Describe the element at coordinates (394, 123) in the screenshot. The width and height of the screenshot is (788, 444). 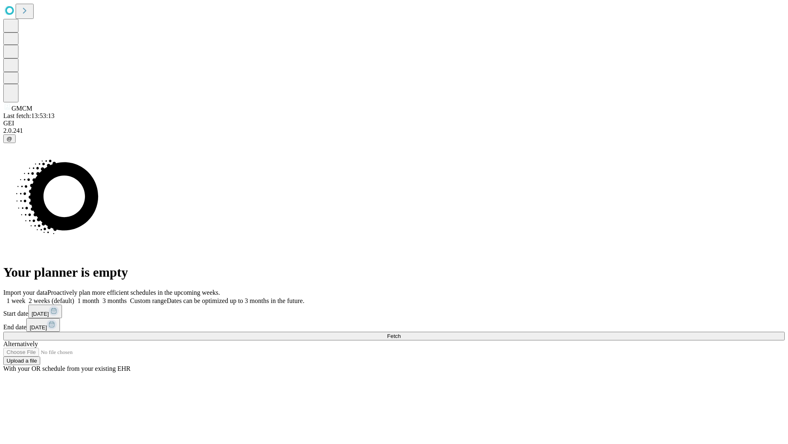
I see `div: GEI` at that location.